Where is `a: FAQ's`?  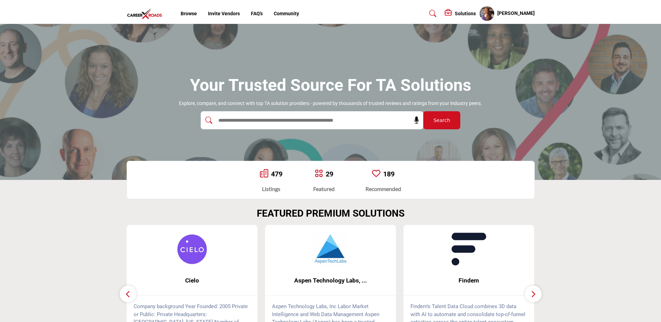 a: FAQ's is located at coordinates (257, 14).